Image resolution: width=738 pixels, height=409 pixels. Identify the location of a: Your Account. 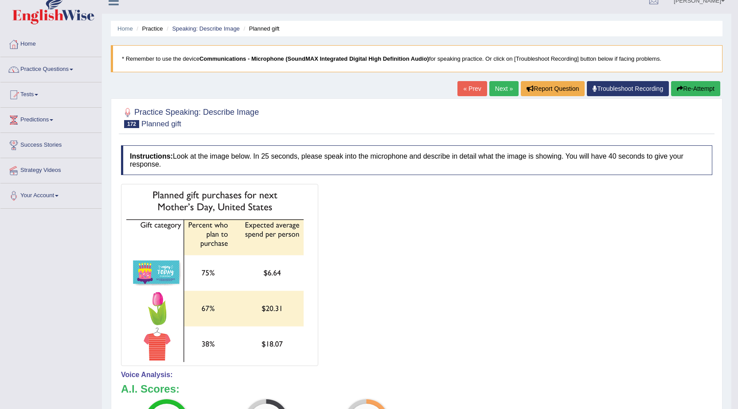
(51, 194).